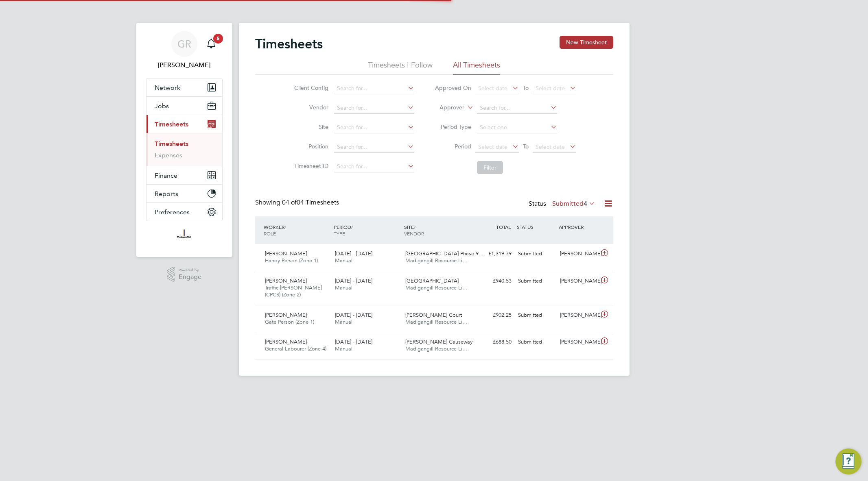  Describe the element at coordinates (310, 126) in the screenshot. I see `label: Site` at that location.